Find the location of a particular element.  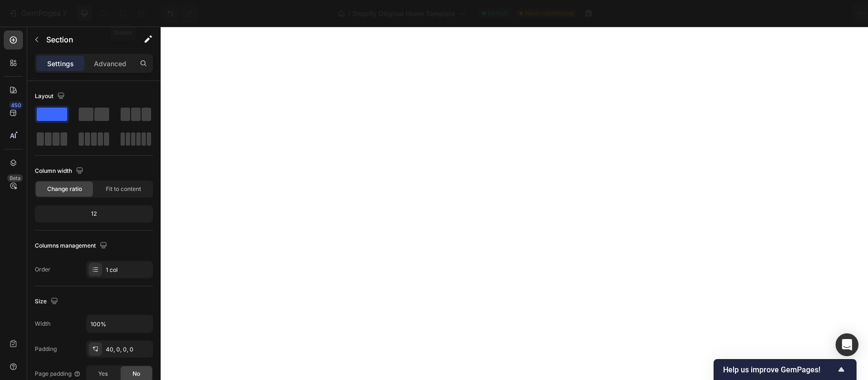

div: 40, 0, 0, 0 is located at coordinates (128, 350).